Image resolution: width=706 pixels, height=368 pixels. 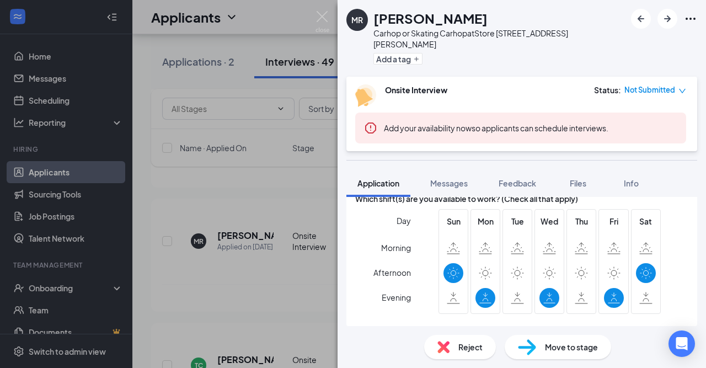 I want to click on span: Evening, so click(x=396, y=297).